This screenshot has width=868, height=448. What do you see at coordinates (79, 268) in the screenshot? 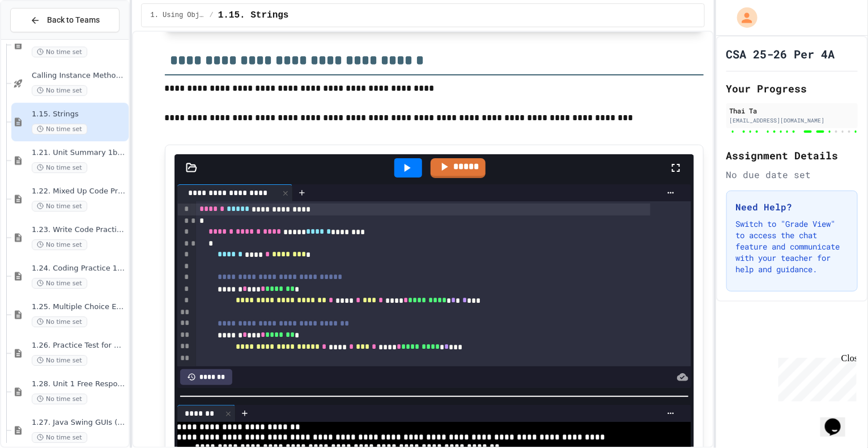
I see `span: 1.24. Coding Practice 1b (1.7-1.15)` at bounding box center [79, 268].